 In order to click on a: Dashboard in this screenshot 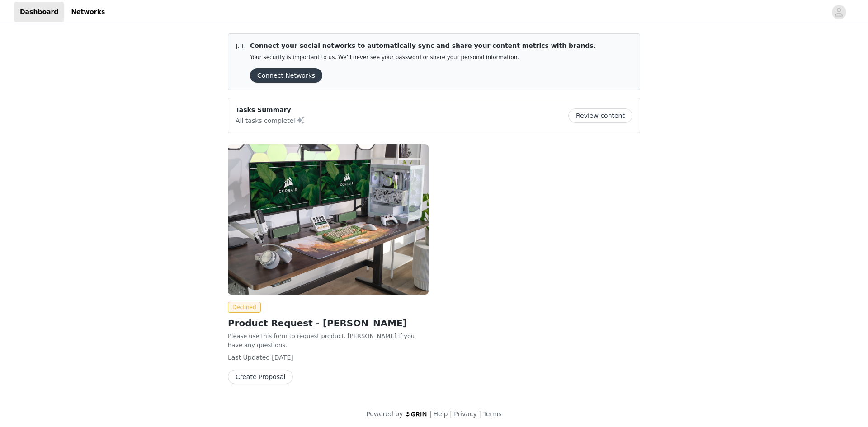, I will do `click(39, 12)`.